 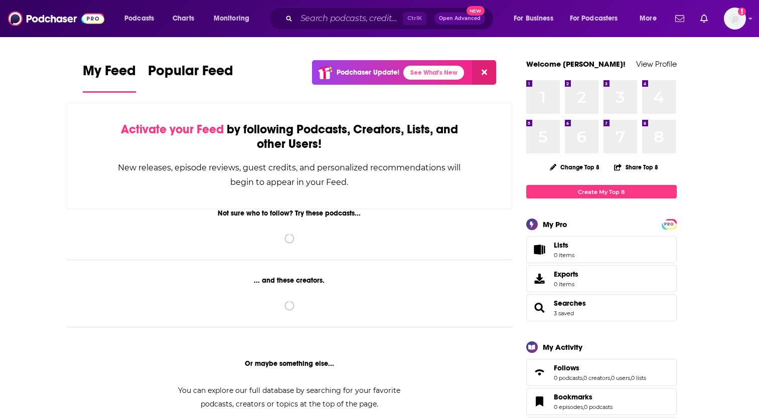 I want to click on a: 0 lists, so click(x=638, y=378).